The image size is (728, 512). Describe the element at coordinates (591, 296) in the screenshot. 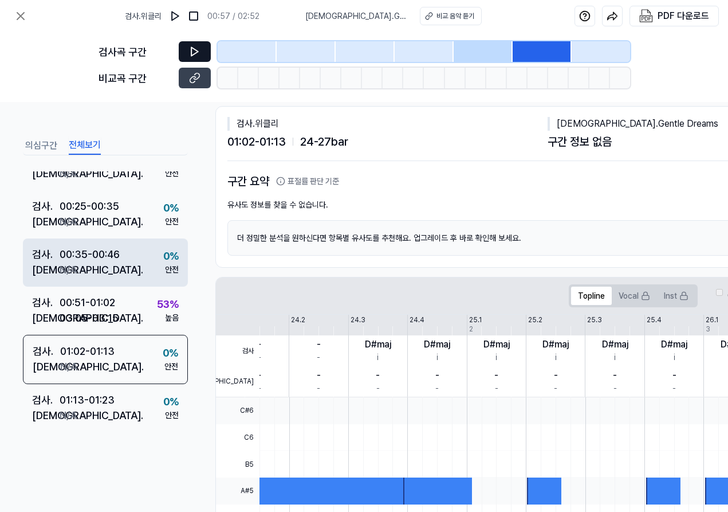

I see `button: Topline` at that location.